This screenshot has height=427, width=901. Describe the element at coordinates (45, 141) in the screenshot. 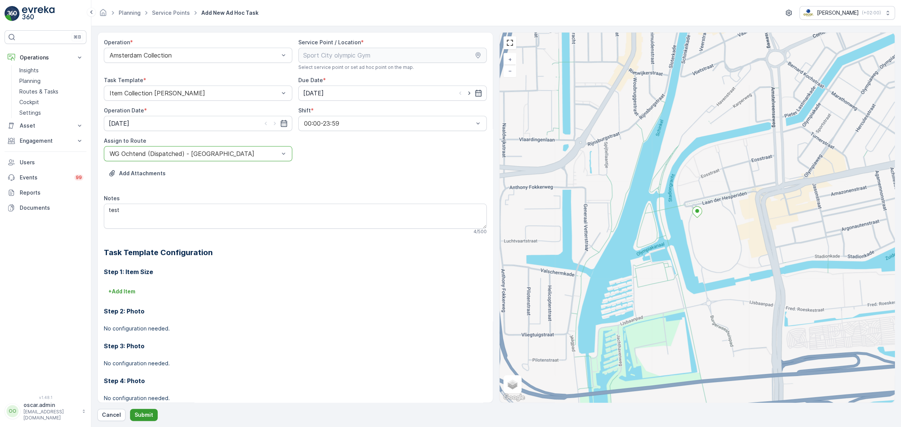

I see `p: Engagement` at that location.